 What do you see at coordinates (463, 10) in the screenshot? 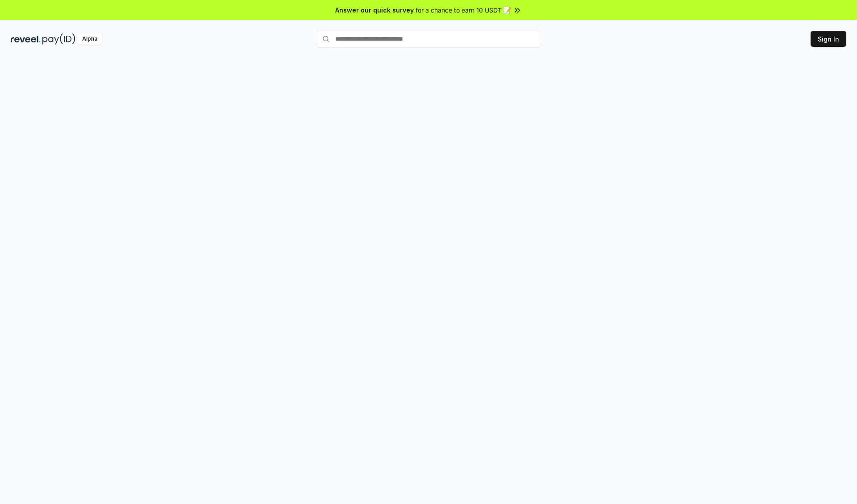
I see `span: for a chance to earn 10 USDT 📝` at bounding box center [463, 10].